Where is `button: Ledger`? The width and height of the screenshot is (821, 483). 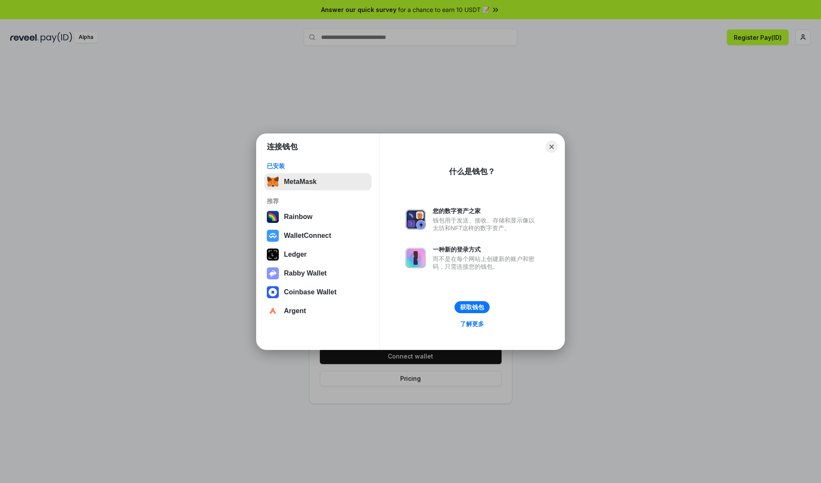 button: Ledger is located at coordinates (318, 255).